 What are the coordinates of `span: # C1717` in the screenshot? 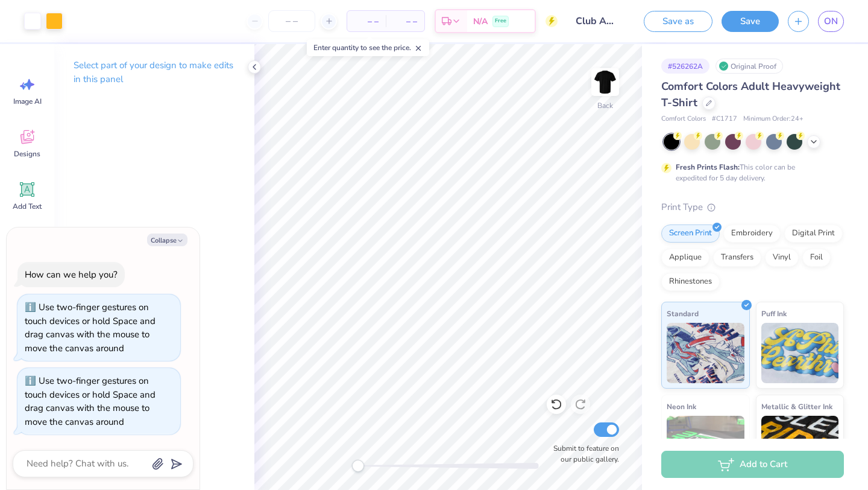 It's located at (725, 119).